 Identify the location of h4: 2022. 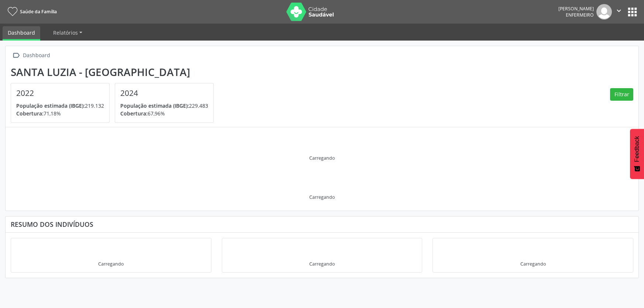
(60, 93).